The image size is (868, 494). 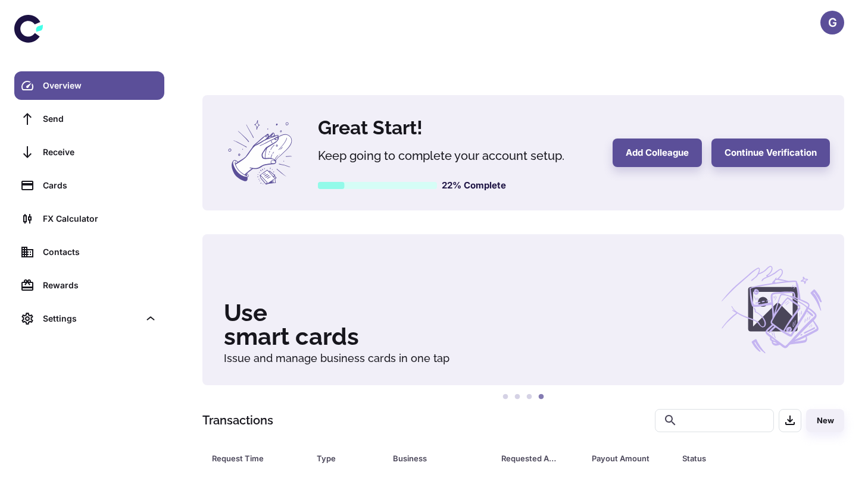 What do you see at coordinates (100, 86) in the screenshot?
I see `div: Overview` at bounding box center [100, 86].